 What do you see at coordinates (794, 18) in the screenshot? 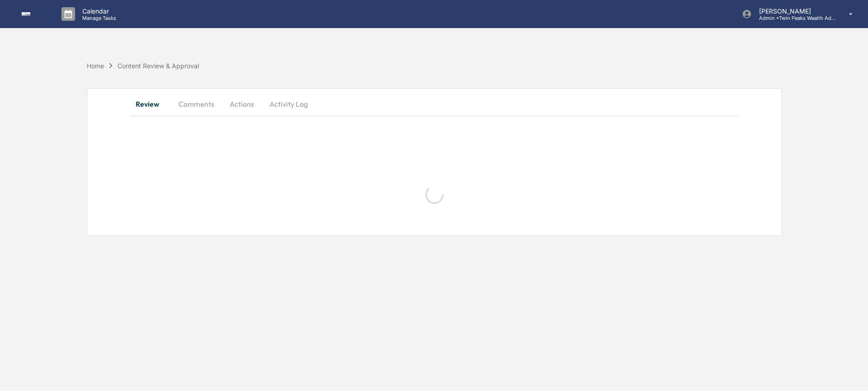
I see `p: Admin • Twin Peaks Wealth Advisors` at bounding box center [794, 18].